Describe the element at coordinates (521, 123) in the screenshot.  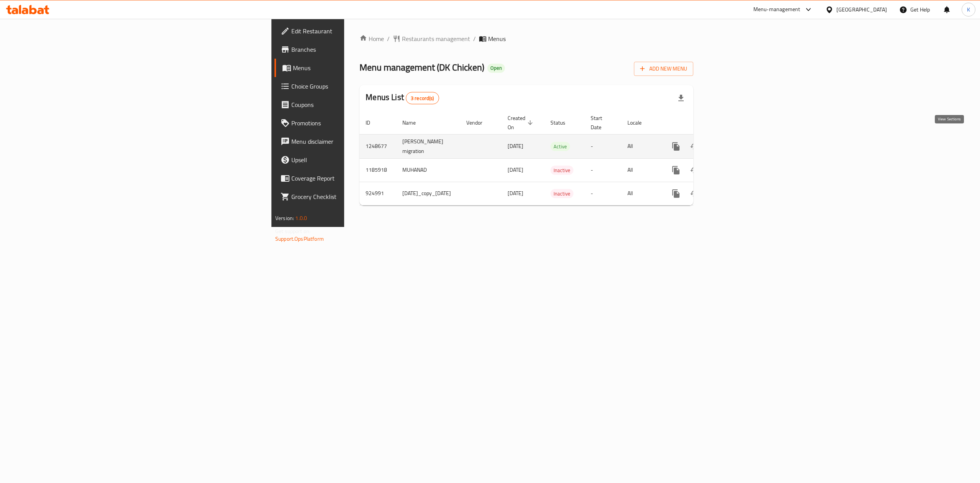
I see `span: Created On` at that location.